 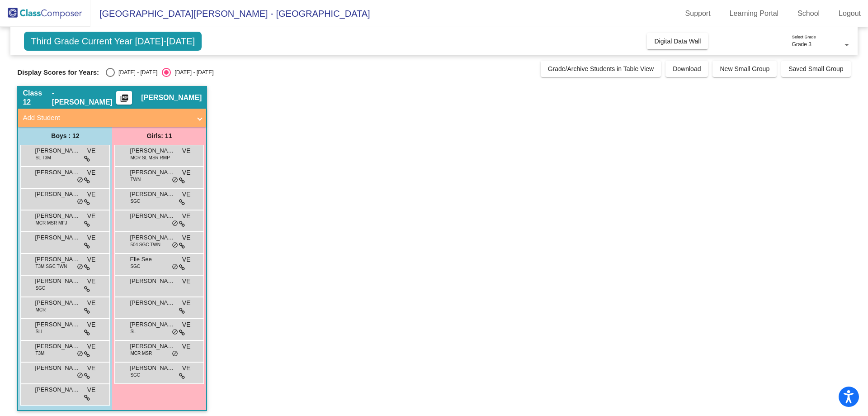 What do you see at coordinates (40, 353) in the screenshot?
I see `span: T3M` at bounding box center [40, 353].